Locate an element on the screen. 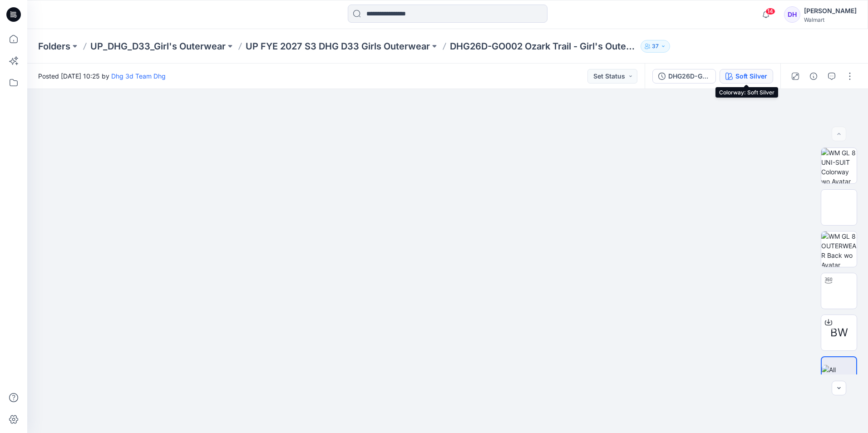  p: UP_DHG_D33_Girl's Outerwear is located at coordinates (158, 47).